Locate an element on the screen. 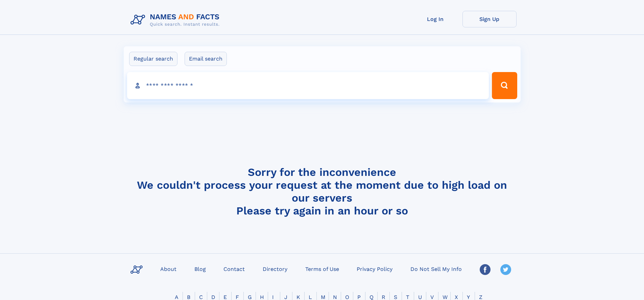 The image size is (644, 300). a: Log In is located at coordinates (435, 19).